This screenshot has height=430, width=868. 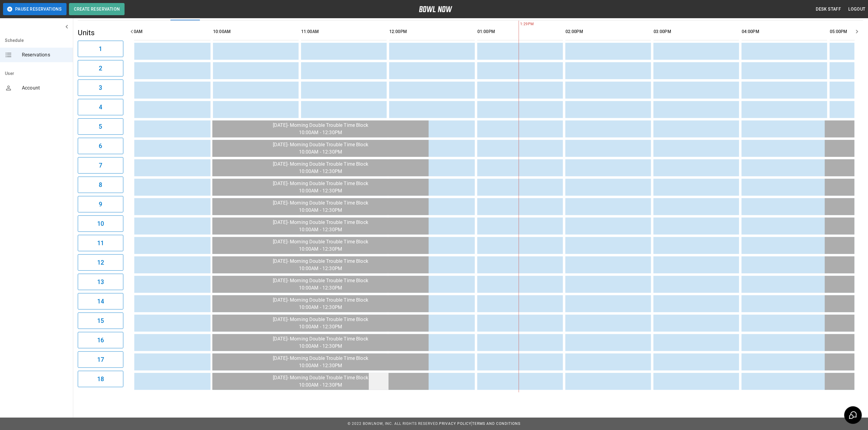 What do you see at coordinates (100, 321) in the screenshot?
I see `h6: 15` at bounding box center [100, 321].